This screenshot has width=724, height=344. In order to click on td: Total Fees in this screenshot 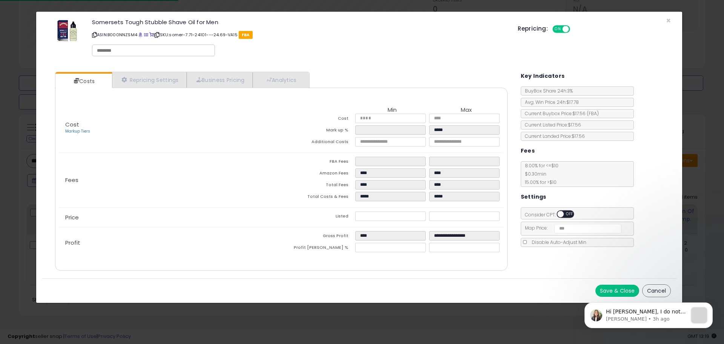, I will do `click(318, 186)`.